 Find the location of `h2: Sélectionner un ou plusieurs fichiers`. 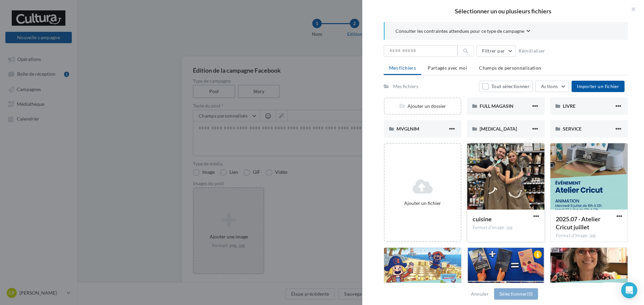

h2: Sélectionner un ou plusieurs fichiers is located at coordinates (503, 11).